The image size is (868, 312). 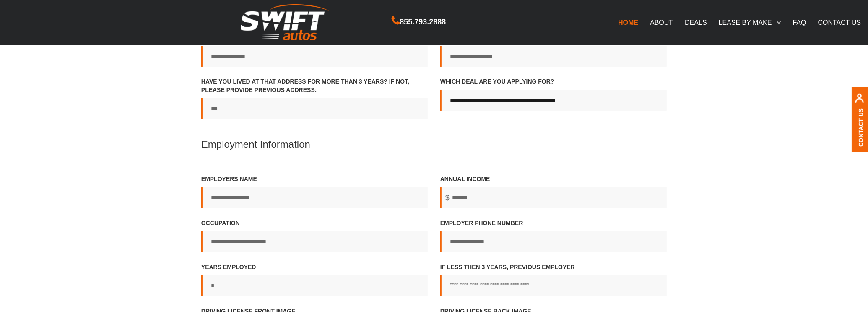 I want to click on a: CONTACT US, so click(x=839, y=22).